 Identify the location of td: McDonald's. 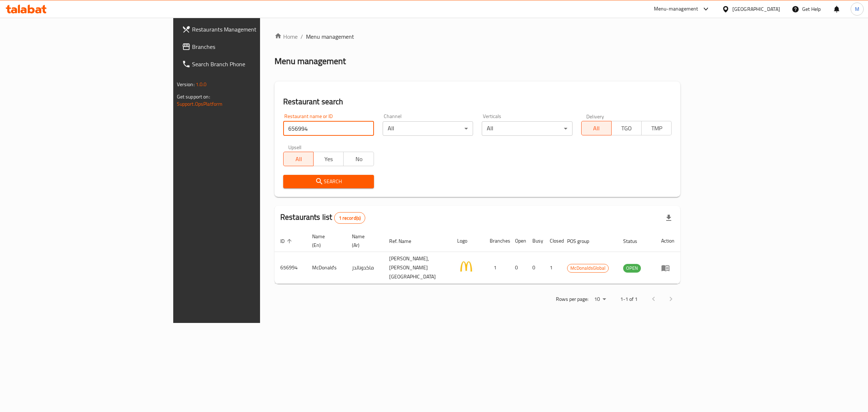
(327, 268).